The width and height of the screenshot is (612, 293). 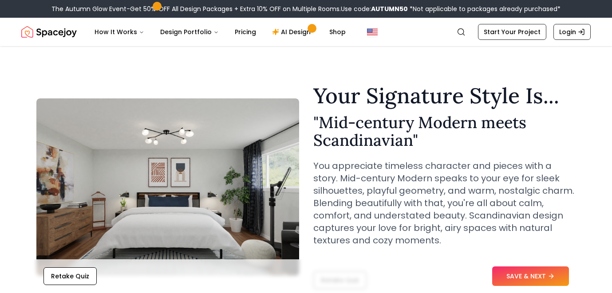 I want to click on div: The Autumn Glow Event-Get 50% OFF All Design Packages + Extra 10% OFF on Multiple Rooms., so click(x=306, y=9).